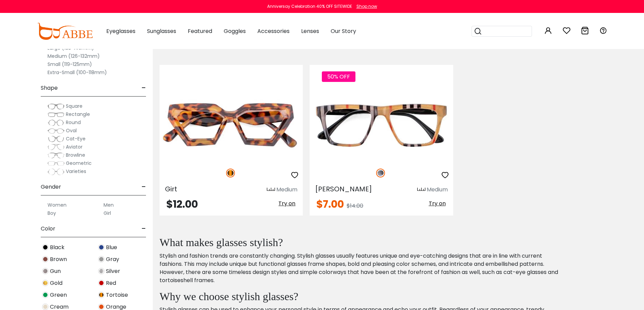 Image resolution: width=644 pixels, height=310 pixels. I want to click on span: Color, so click(48, 229).